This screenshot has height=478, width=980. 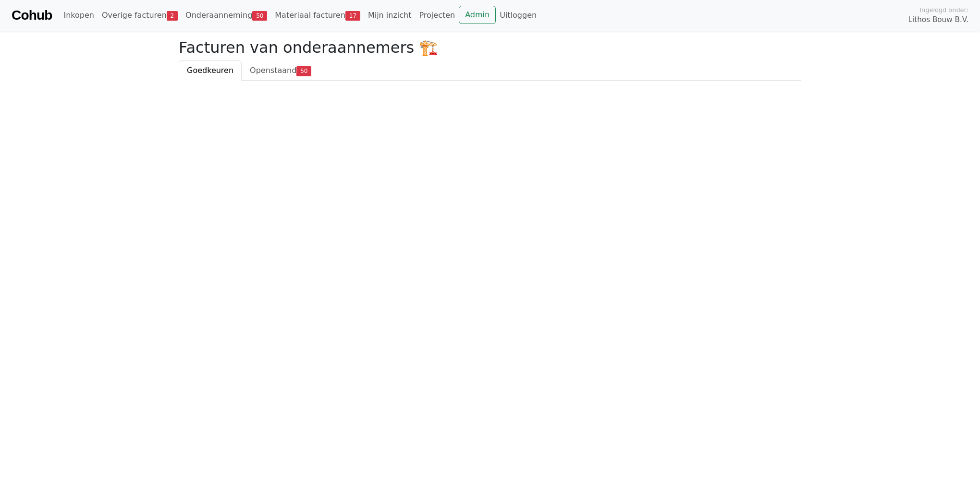 I want to click on a: Materiaal facturen17, so click(x=317, y=16).